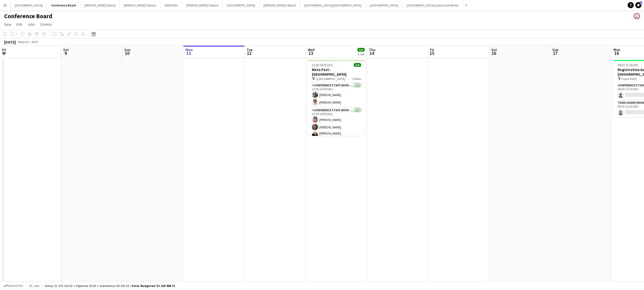 The height and width of the screenshot is (290, 644). Describe the element at coordinates (493, 53) in the screenshot. I see `span: 16` at that location.